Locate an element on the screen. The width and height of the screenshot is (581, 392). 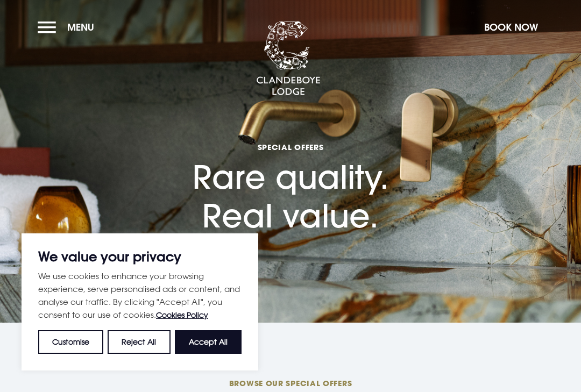
button: Reject All is located at coordinates (139, 342).